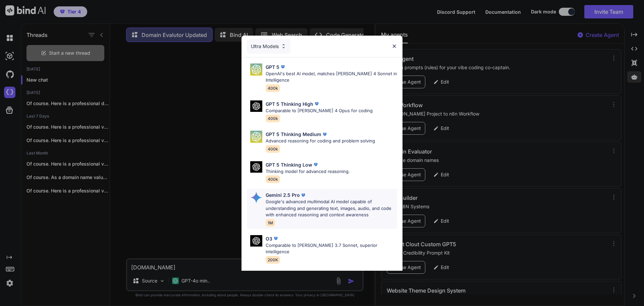 This screenshot has width=644, height=306. Describe the element at coordinates (272, 67) in the screenshot. I see `p: GPT 5` at that location.